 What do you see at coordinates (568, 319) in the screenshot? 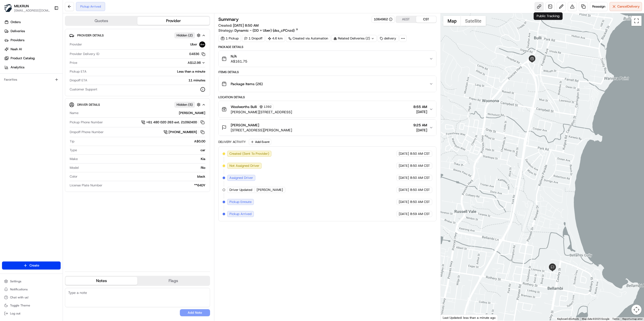
I see `button: Keyboard shortcuts` at bounding box center [568, 319].